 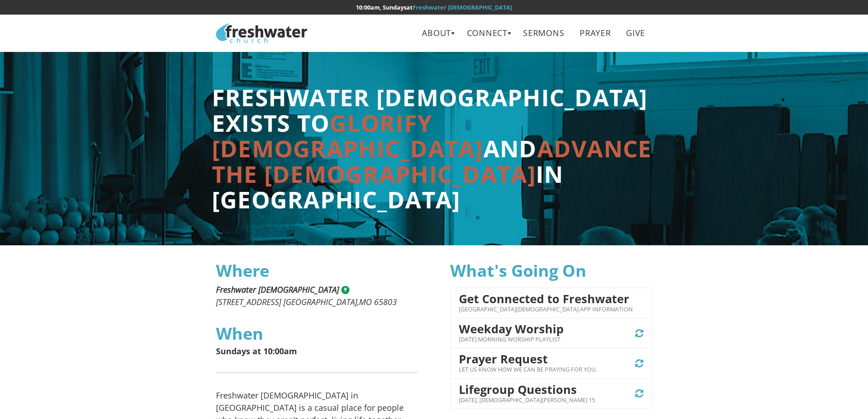 I want to click on p: Sundays at 10:00am, so click(x=317, y=352).